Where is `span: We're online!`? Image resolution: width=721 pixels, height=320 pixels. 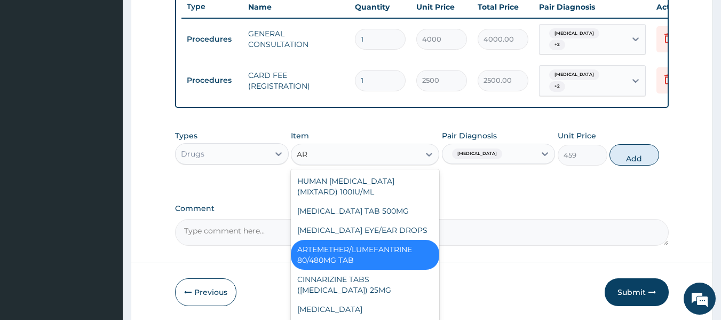
span: We're online! is located at coordinates (105, 147).